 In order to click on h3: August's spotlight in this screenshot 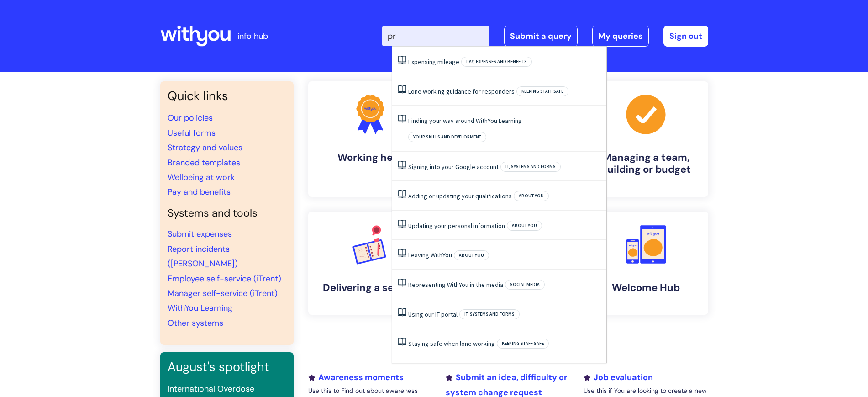, I will do `click(227, 367)`.